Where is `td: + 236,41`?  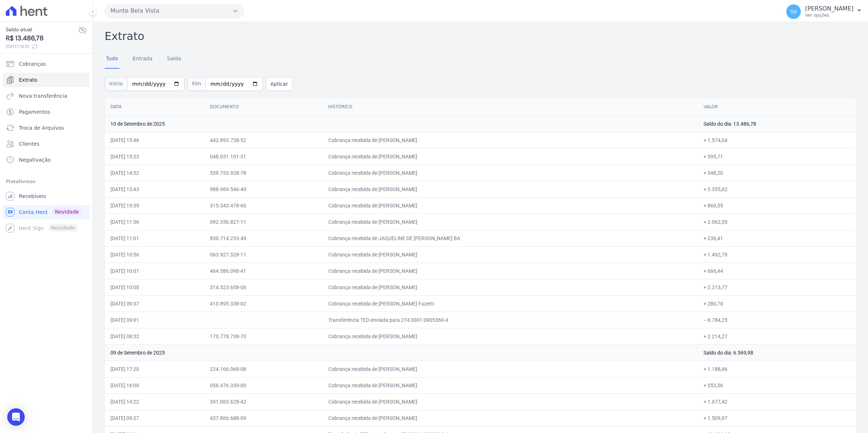 td: + 236,41 is located at coordinates (777, 238).